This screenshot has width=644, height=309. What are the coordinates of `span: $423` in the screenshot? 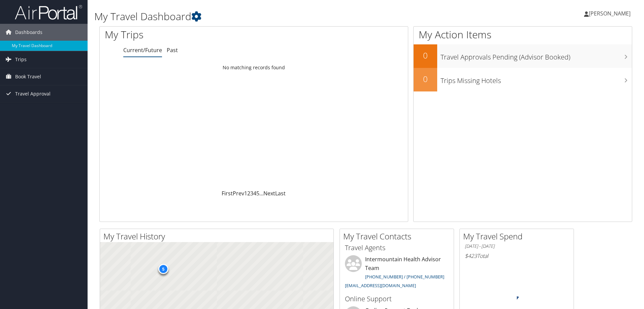 It's located at (471, 256).